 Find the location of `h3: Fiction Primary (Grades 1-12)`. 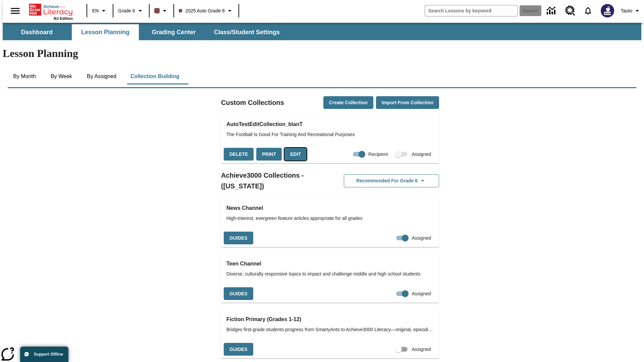

h3: Fiction Primary (Grades 1-12) is located at coordinates (330, 320).